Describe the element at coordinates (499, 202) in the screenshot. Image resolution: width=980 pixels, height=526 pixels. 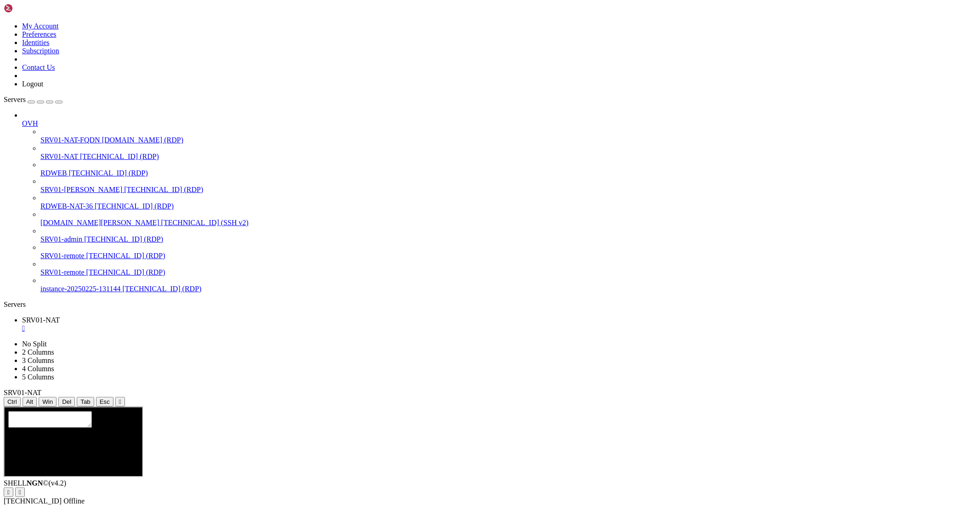
I see `li: OVH` at that location.